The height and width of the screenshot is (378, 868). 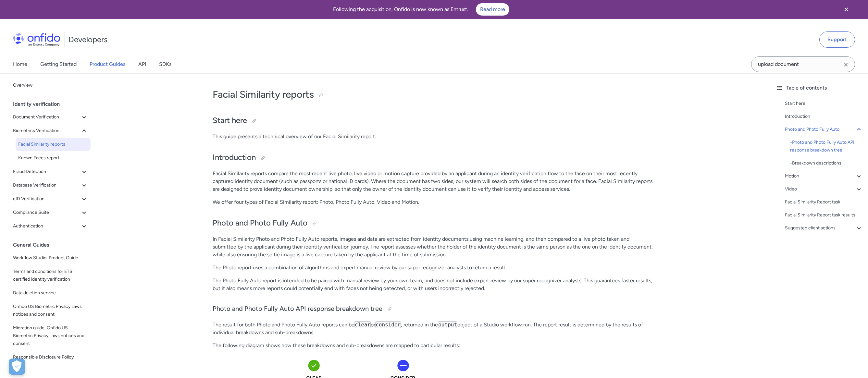 I want to click on p: This guide presents a technical overview of our Facial Similarity report., so click(x=434, y=137).